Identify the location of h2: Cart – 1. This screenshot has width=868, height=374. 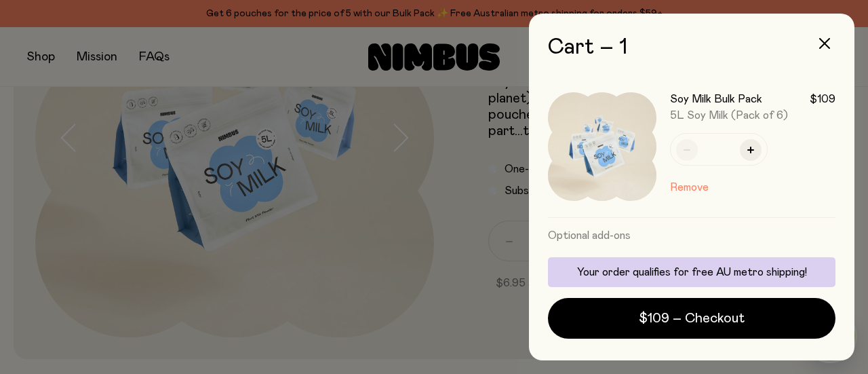
(692, 48).